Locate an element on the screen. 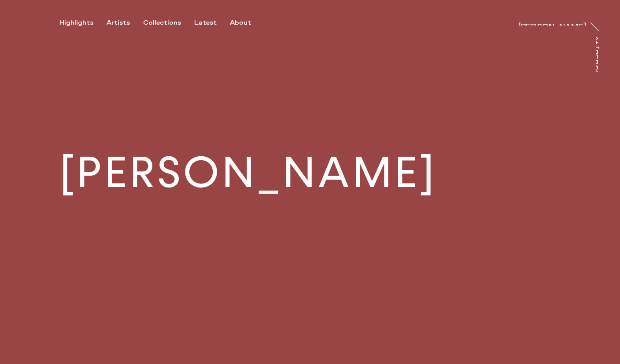  button: Collections is located at coordinates (169, 23).